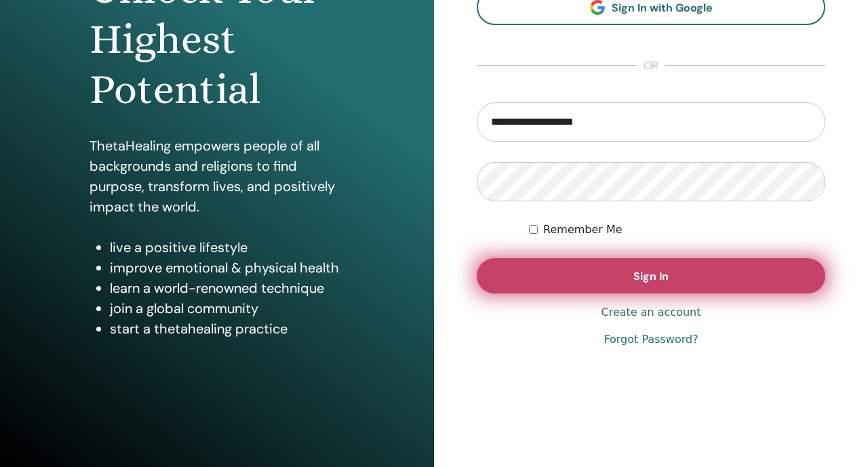 This screenshot has width=868, height=467. I want to click on p: ThetaHealing empowers people of all backgrounds and religions to find purpose, transform lives, a..., so click(217, 177).